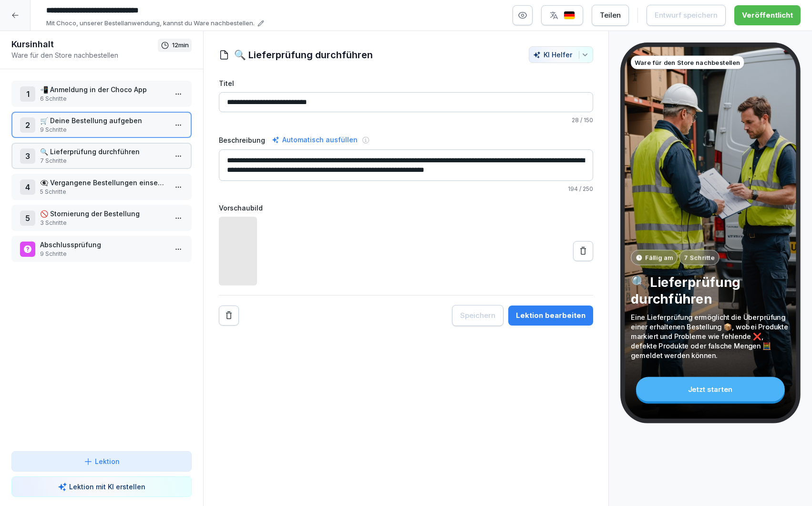  Describe the element at coordinates (406, 120) in the screenshot. I see `p: / 150` at that location.